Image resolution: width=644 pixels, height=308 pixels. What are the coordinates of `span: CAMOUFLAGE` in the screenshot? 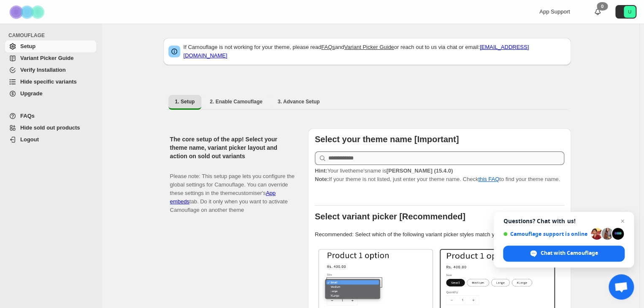 It's located at (53, 36).